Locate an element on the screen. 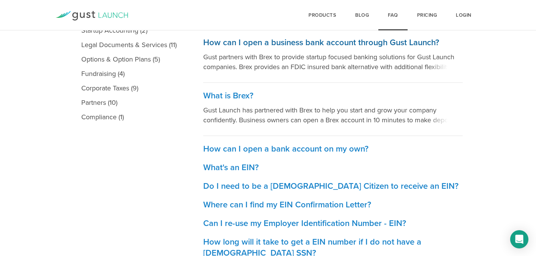 Image resolution: width=536 pixels, height=256 pixels. a: Where can I find my EIN Confirmation Letter? is located at coordinates (333, 201).